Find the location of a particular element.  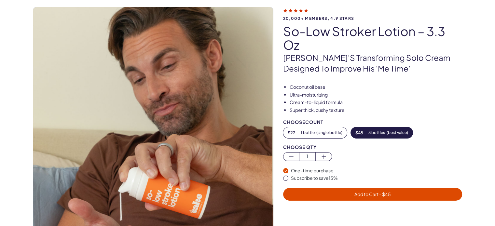

span: $ 22 is located at coordinates (291, 133).